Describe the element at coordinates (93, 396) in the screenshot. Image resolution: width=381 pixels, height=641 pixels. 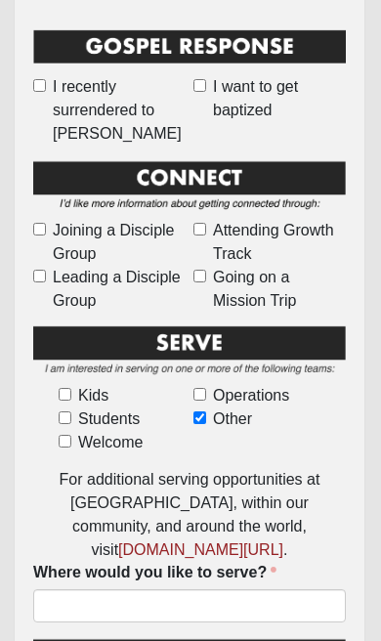
I see `span: Kids` at that location.